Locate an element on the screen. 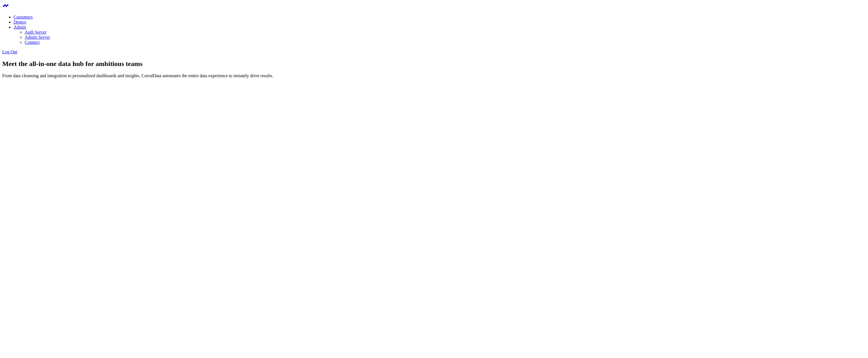  a: Connect is located at coordinates (32, 42).